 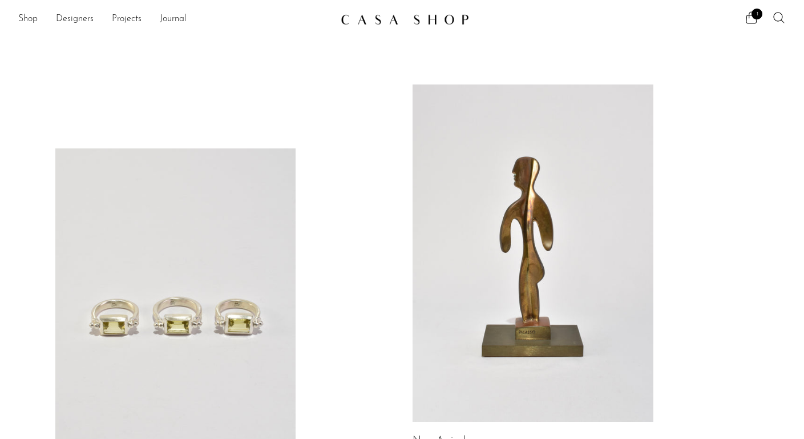 I want to click on span: 1, so click(x=757, y=14).